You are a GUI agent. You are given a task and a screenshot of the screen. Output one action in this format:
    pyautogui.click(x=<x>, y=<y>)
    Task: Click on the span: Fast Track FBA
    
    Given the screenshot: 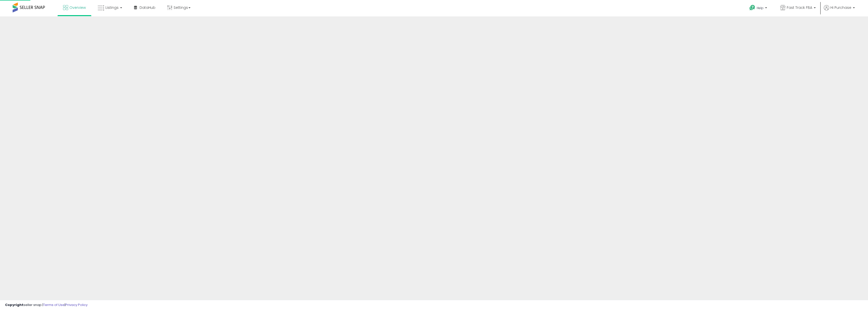 What is the action you would take?
    pyautogui.click(x=800, y=8)
    